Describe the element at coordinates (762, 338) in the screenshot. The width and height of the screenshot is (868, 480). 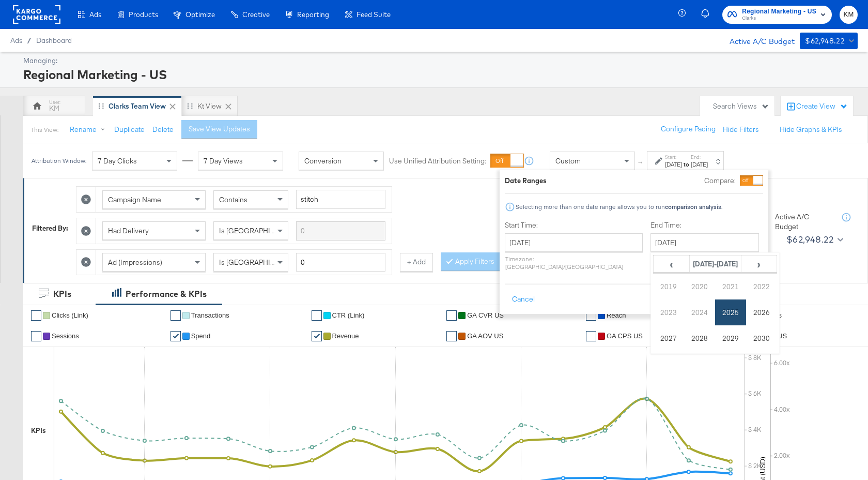
I see `td: 2030` at that location.